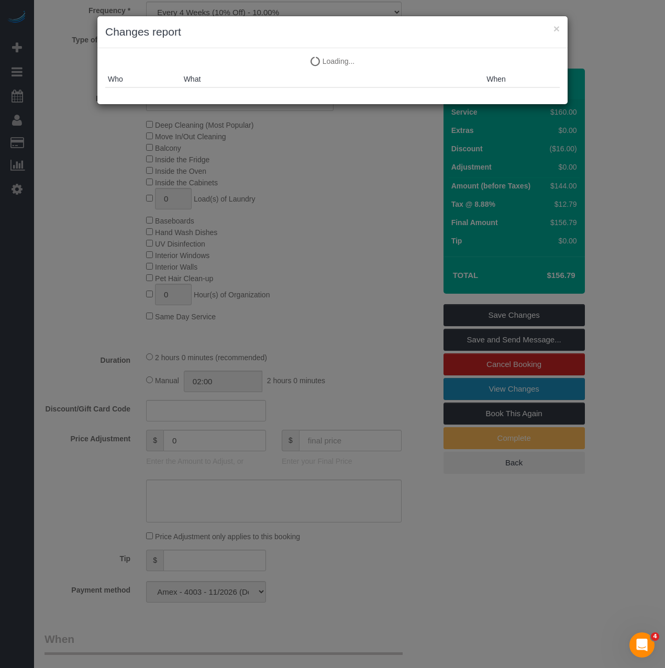 The image size is (665, 668). I want to click on th: When, so click(521, 79).